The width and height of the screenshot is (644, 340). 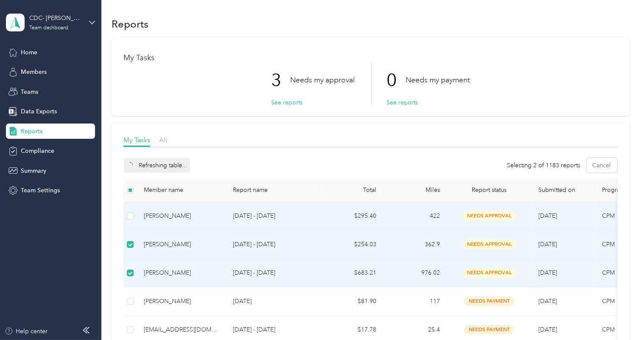 I want to click on p: 3, so click(x=280, y=80).